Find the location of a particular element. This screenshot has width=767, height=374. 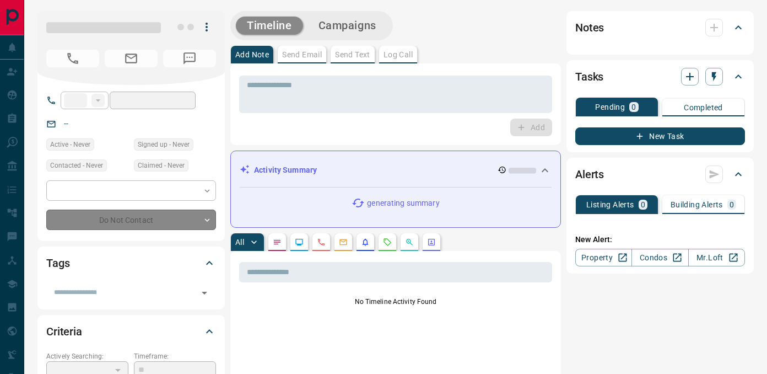

h2: Tasks is located at coordinates (589, 77).